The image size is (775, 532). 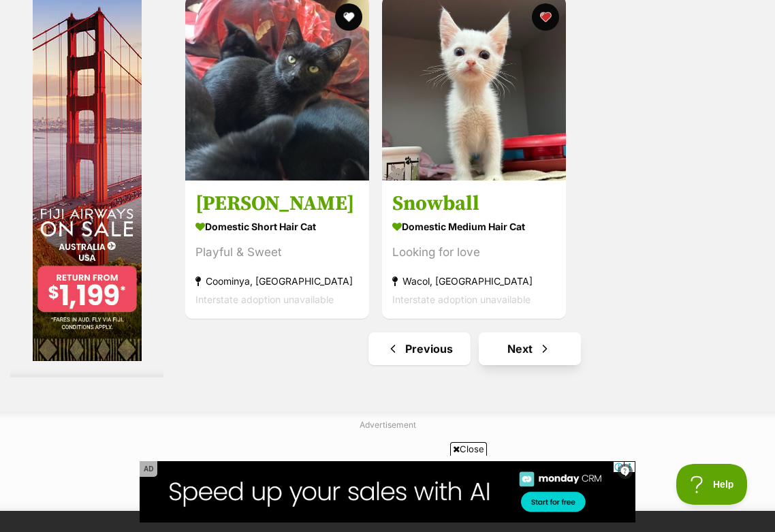 What do you see at coordinates (468, 449) in the screenshot?
I see `span: Close` at bounding box center [468, 449].